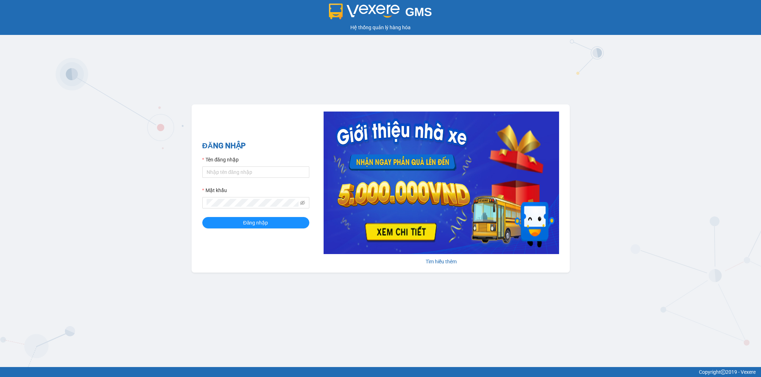 The image size is (761, 377). Describe the element at coordinates (256, 223) in the screenshot. I see `button: Đăng nhập` at that location.